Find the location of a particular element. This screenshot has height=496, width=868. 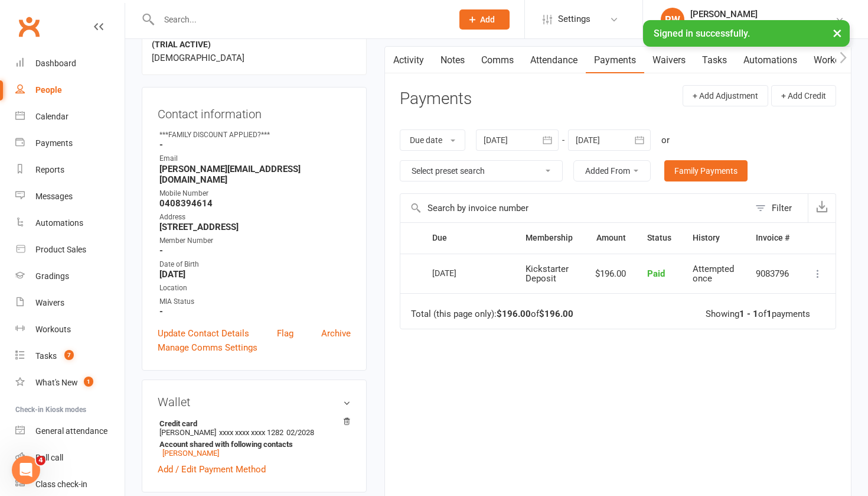

th: Amount is located at coordinates (610, 237).